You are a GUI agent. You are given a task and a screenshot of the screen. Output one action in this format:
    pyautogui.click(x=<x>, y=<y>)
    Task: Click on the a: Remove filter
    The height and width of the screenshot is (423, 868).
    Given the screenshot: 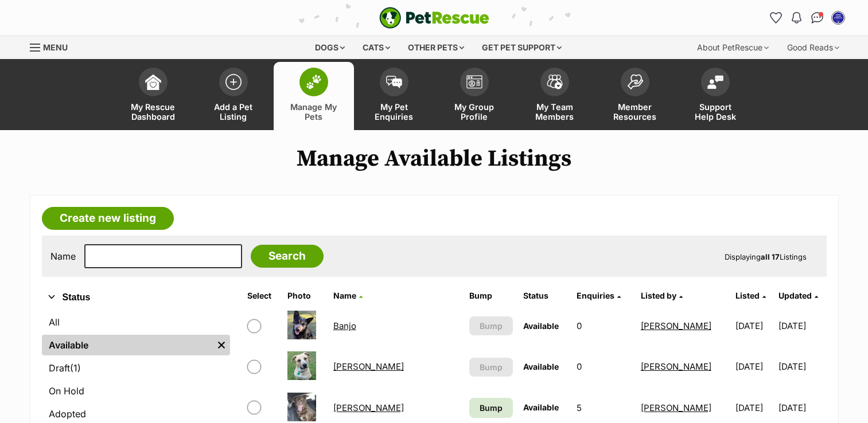 What is the action you would take?
    pyautogui.click(x=222, y=345)
    